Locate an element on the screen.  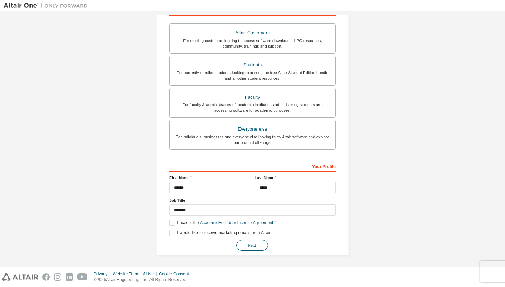
label: First Name is located at coordinates (210, 178).